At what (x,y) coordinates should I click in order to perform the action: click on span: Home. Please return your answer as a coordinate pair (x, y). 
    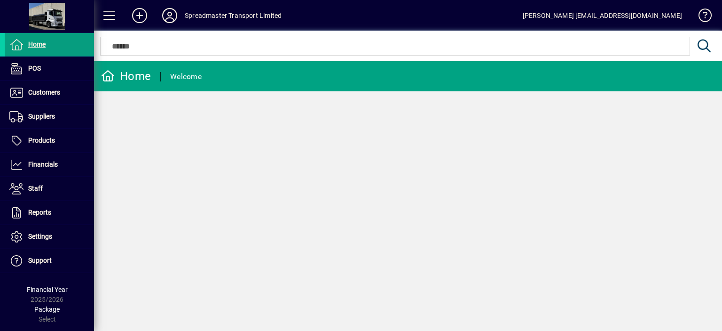
    Looking at the image, I should click on (37, 44).